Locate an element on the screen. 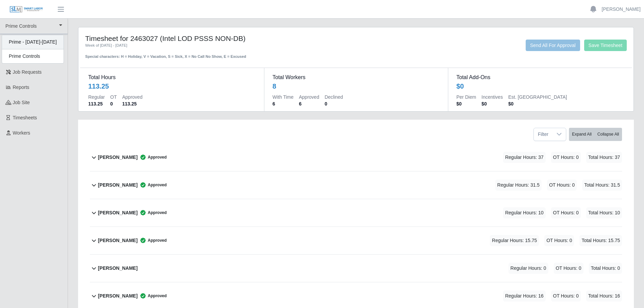 This screenshot has width=644, height=308. div: 113.25 is located at coordinates (98, 86).